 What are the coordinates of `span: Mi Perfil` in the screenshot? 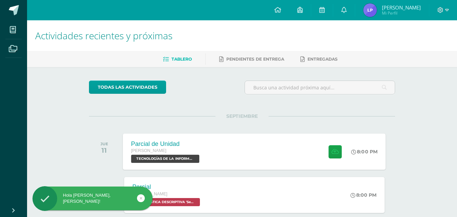 It's located at (401, 13).